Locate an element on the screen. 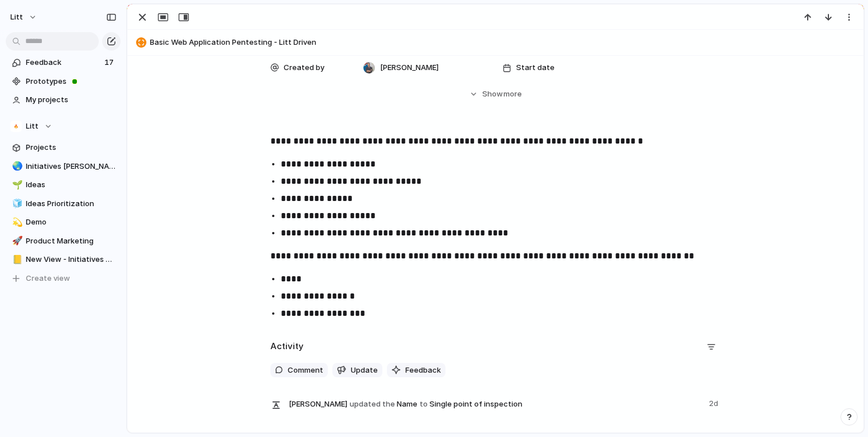 Image resolution: width=868 pixels, height=437 pixels. a: 💫Demo is located at coordinates (63, 222).